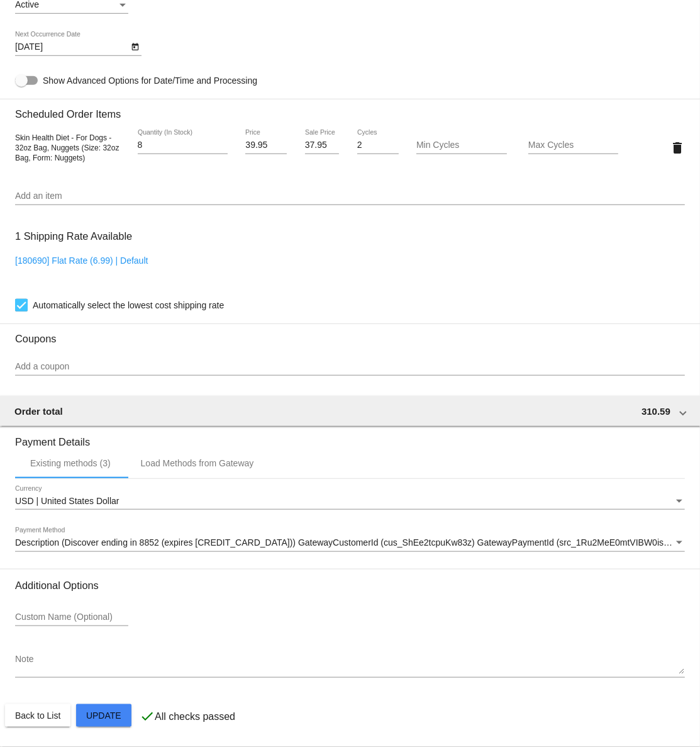 This screenshot has height=747, width=700. What do you see at coordinates (349, 585) in the screenshot?
I see `h3: Additional Options` at bounding box center [349, 585].